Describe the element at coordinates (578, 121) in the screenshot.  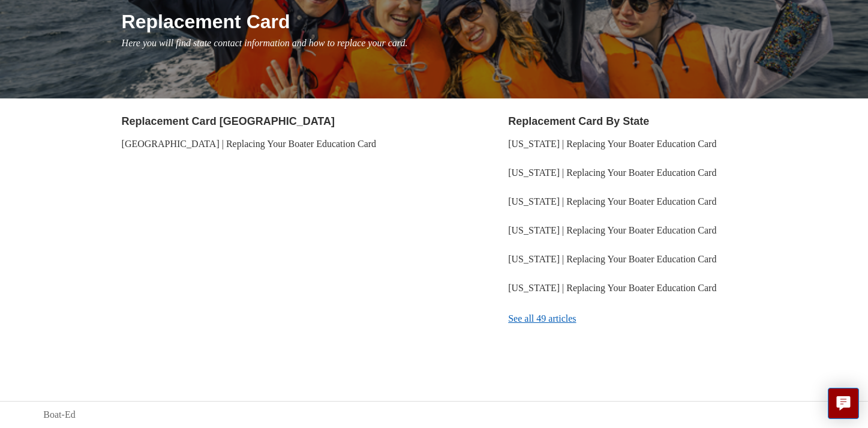
I see `a: Replacement Card By State` at that location.